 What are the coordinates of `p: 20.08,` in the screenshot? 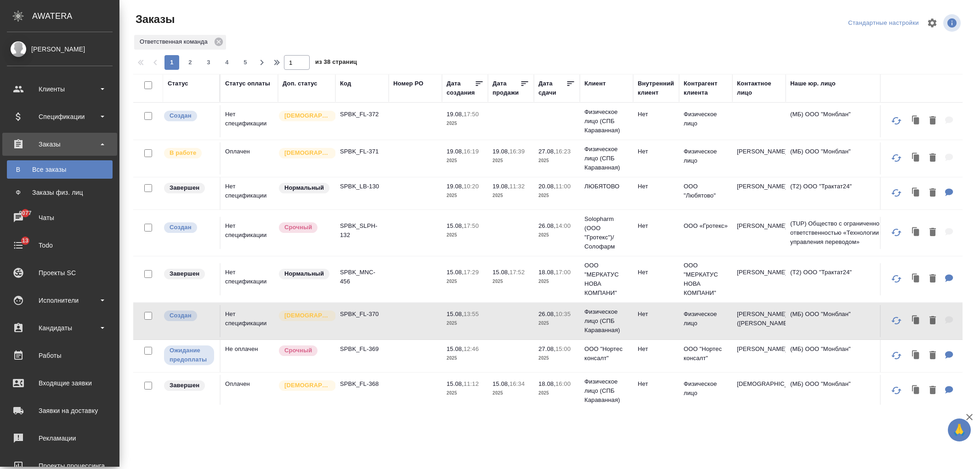 It's located at (547, 186).